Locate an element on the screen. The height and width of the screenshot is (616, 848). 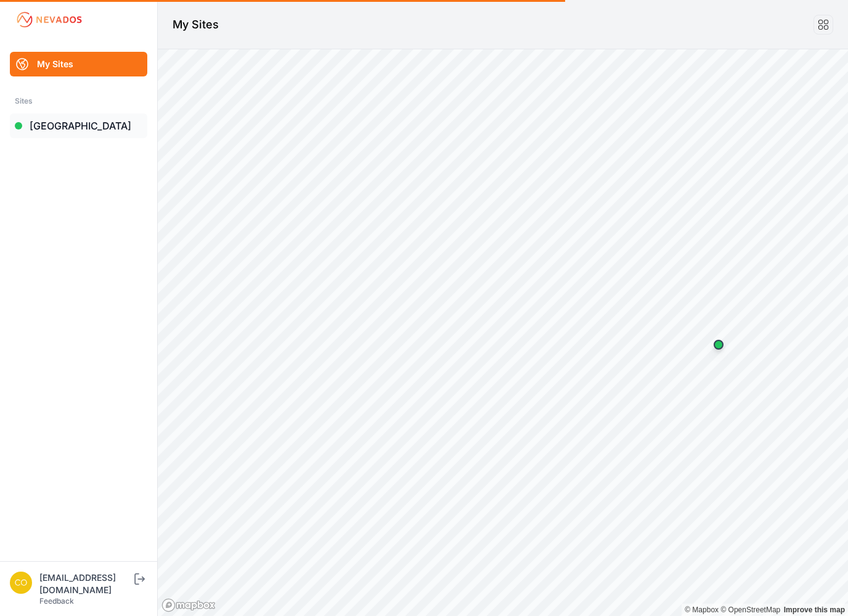
div: Map marker is located at coordinates (719, 344).